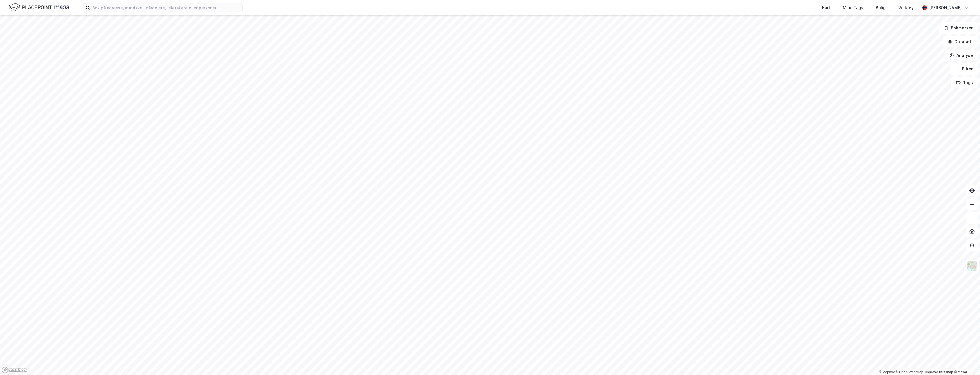 This screenshot has height=375, width=980. What do you see at coordinates (964, 69) in the screenshot?
I see `button: Filter` at bounding box center [964, 69].